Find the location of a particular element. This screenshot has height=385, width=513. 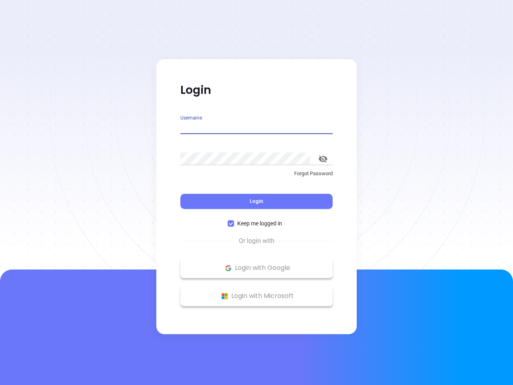

span: Keep me logged in is located at coordinates (260, 223).